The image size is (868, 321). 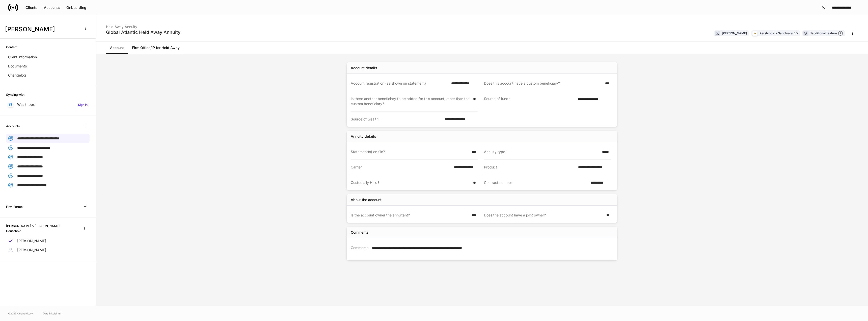 I want to click on h6: Sign in, so click(x=83, y=105).